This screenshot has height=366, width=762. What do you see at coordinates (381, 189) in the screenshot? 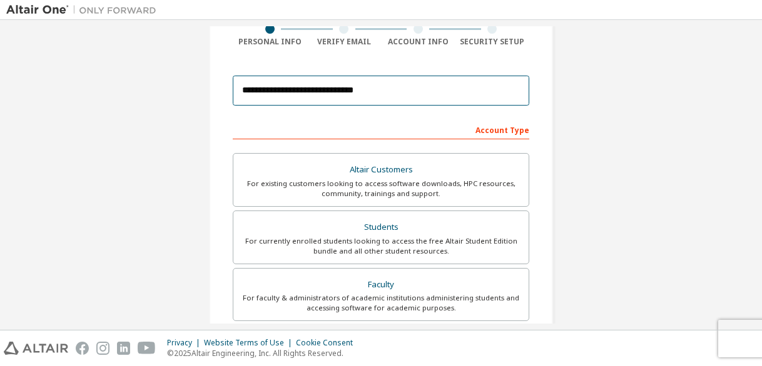
I see `div: For existing customers looking to access software downloads, HPC resources, community, trainings ...` at bounding box center [381, 189].